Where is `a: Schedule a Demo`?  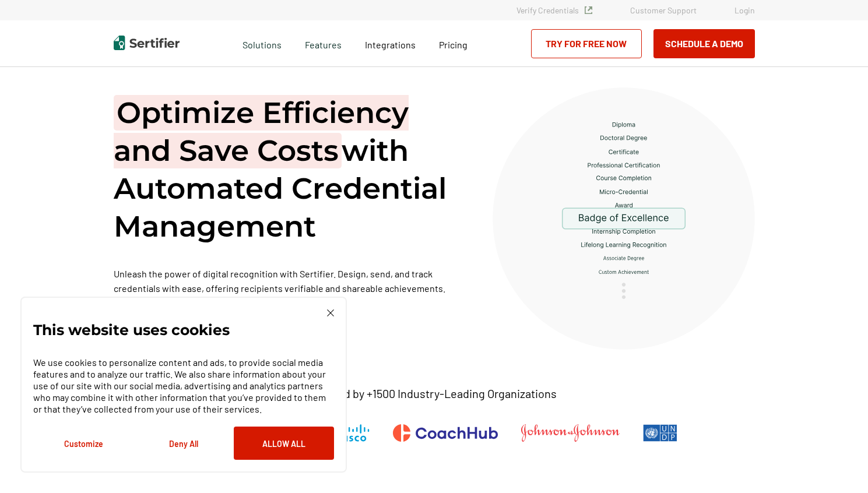
a: Schedule a Demo is located at coordinates (704, 43).